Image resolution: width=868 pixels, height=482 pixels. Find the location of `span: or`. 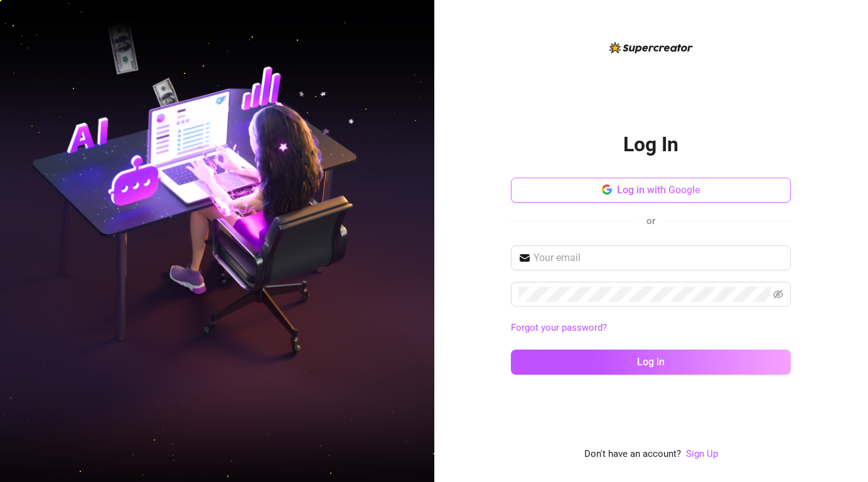

span: or is located at coordinates (651, 221).